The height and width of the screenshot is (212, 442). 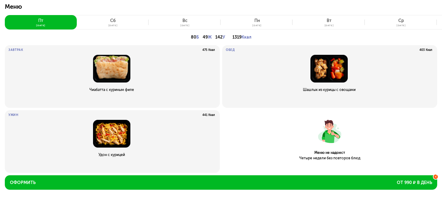 What do you see at coordinates (224, 37) in the screenshot?
I see `span: У` at bounding box center [224, 37].